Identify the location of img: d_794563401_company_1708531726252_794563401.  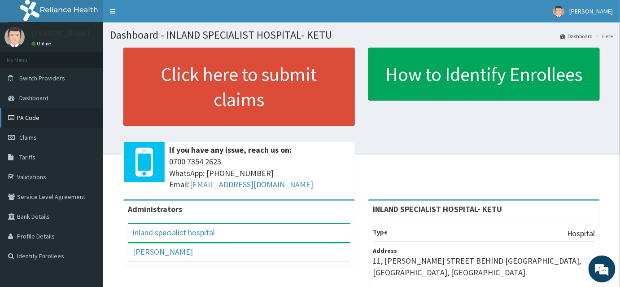
(26, 56).